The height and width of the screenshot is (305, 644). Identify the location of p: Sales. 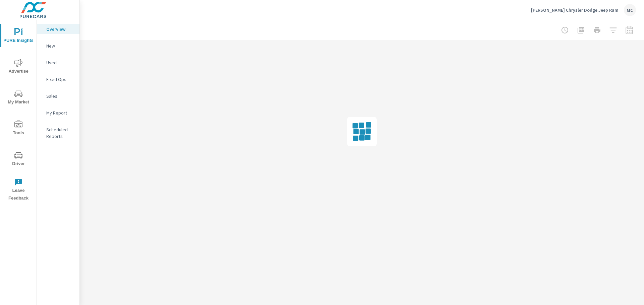
(60, 96).